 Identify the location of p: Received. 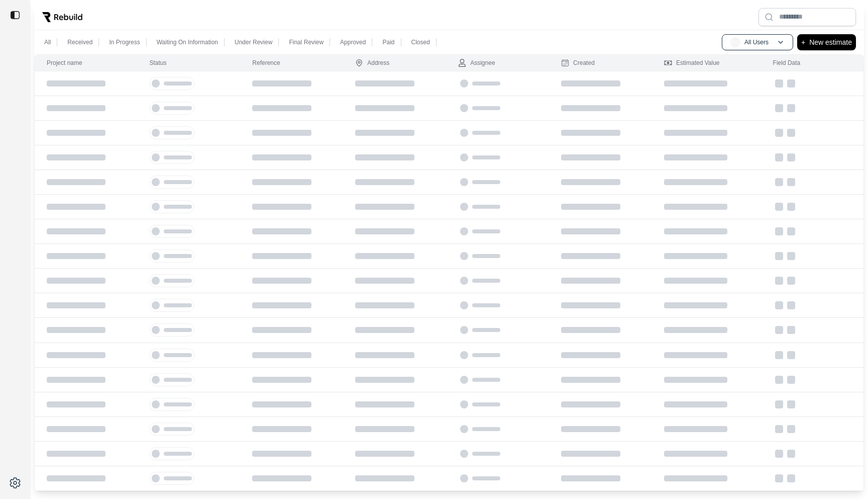
(80, 42).